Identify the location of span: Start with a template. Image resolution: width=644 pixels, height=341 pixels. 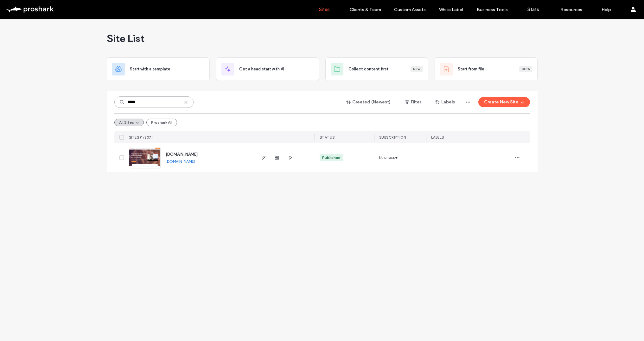
(150, 69).